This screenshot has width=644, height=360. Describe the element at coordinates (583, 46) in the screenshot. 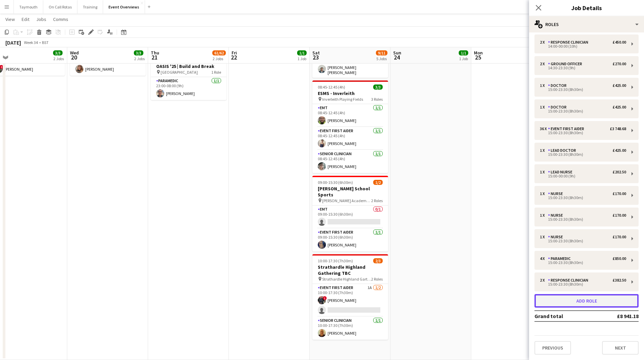

I see `div: 14:00-00:00 (10h)` at that location.